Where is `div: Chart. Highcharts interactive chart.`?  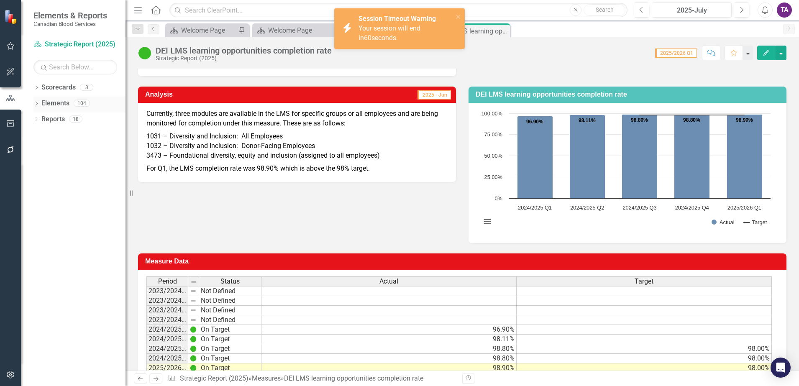 div: Chart. Highcharts interactive chart. is located at coordinates (628, 172).